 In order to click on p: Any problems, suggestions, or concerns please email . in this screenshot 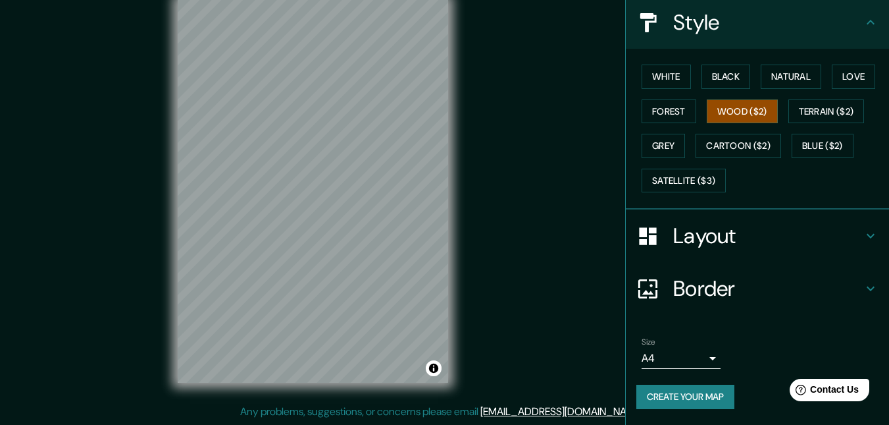, I will do `click(442, 411)`.